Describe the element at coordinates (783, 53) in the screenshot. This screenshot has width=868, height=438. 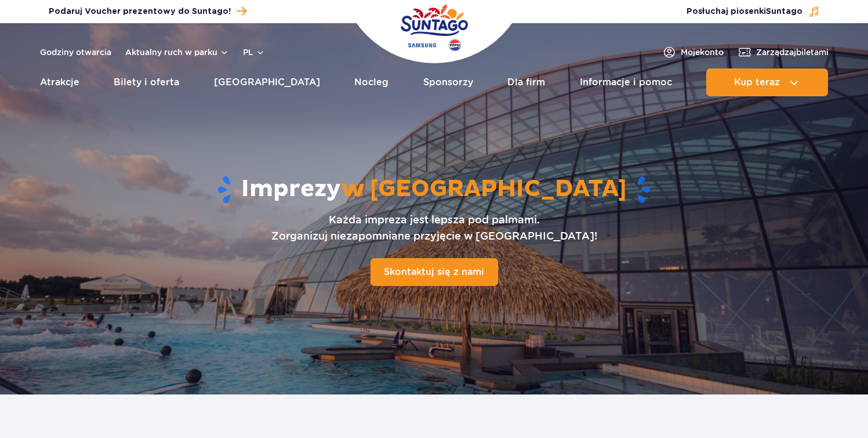
I see `a: Zarządzajbiletami` at that location.